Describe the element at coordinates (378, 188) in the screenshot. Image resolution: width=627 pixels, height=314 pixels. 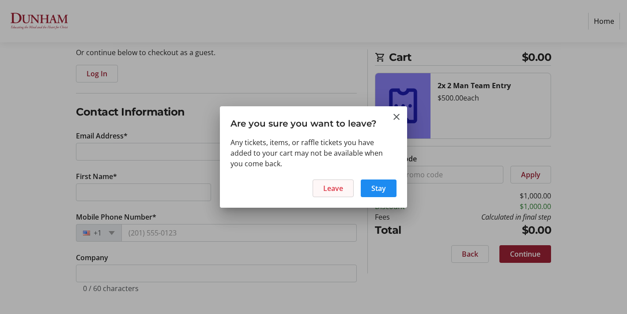
I see `span: Stay` at that location.